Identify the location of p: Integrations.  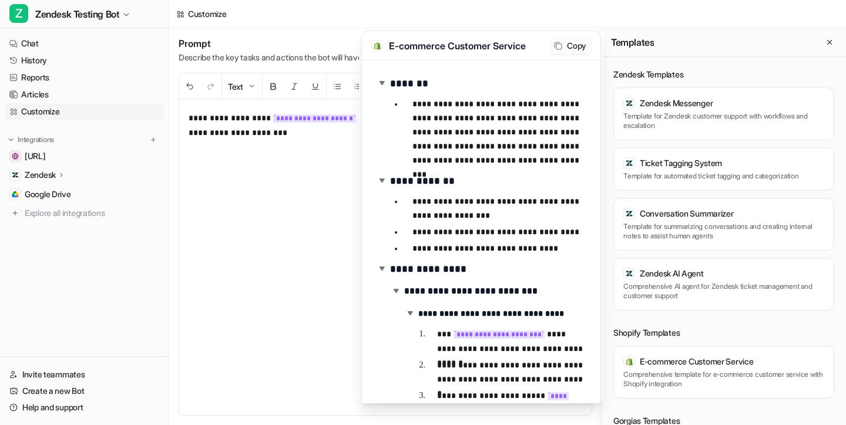
(36, 140).